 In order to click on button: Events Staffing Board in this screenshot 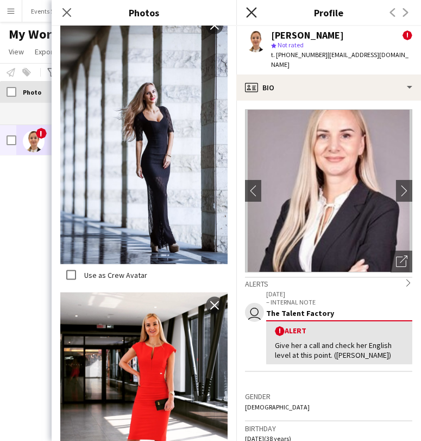, I will do `click(61, 11)`.